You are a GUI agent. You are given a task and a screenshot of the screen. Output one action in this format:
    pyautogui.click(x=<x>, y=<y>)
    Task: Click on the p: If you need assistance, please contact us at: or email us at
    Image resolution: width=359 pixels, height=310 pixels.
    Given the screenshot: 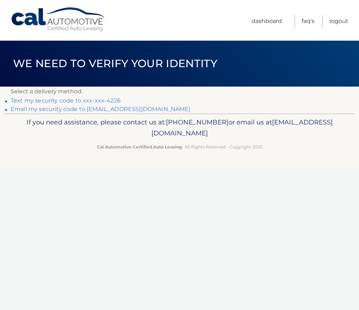 What is the action you would take?
    pyautogui.click(x=179, y=128)
    